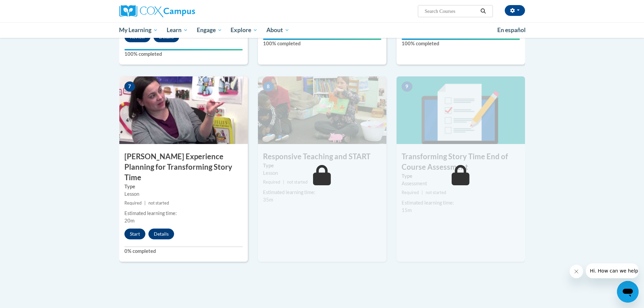 The width and height of the screenshot is (644, 308). I want to click on label: 0% completed, so click(184, 251).